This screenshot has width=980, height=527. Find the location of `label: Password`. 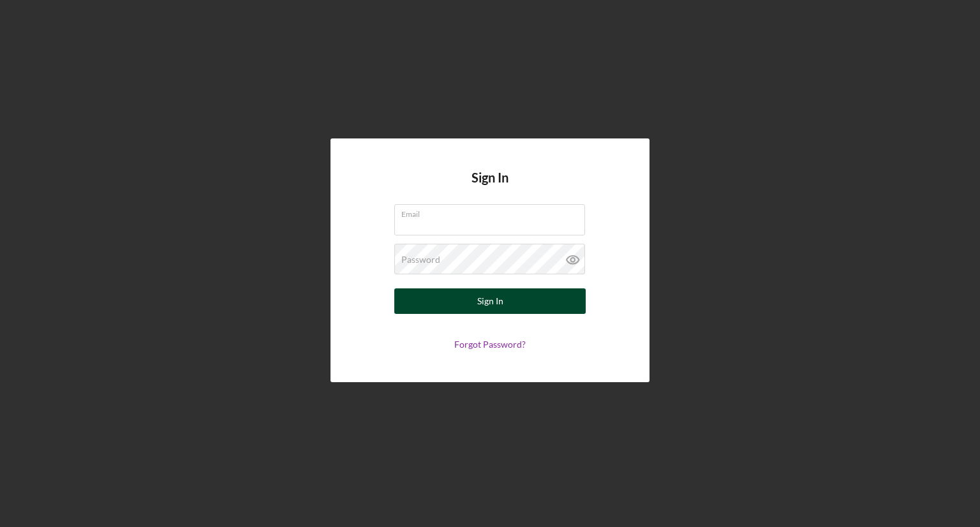

label: Password is located at coordinates (421, 259).